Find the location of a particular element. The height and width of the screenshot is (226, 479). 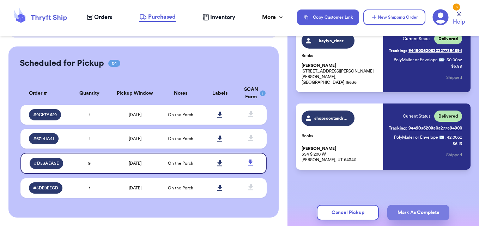

th: Pickup Window is located at coordinates (135, 93).